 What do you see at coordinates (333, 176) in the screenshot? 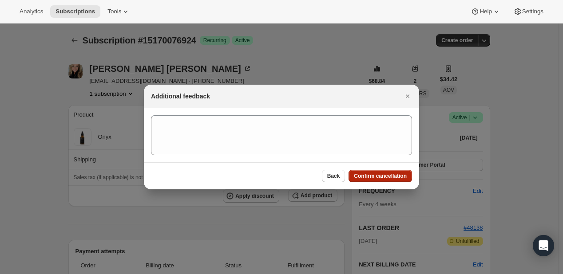
I see `span: Back` at bounding box center [333, 176].